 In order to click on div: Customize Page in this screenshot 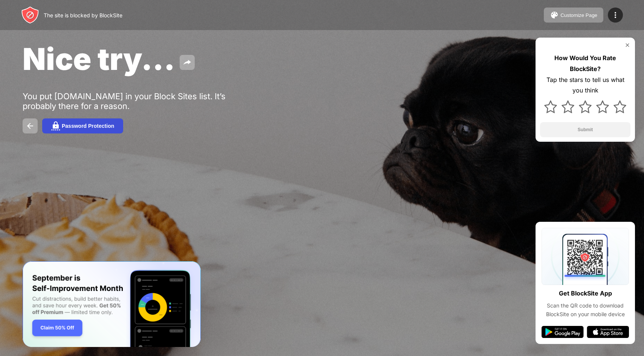, I will do `click(579, 15)`.